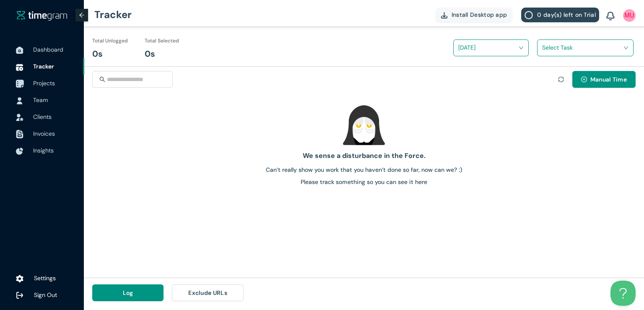 This screenshot has width=644, height=310. I want to click on span: Invoices, so click(44, 133).